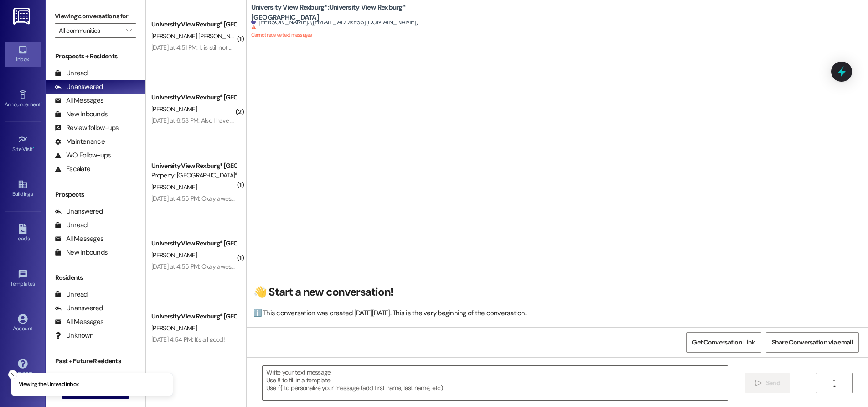 This screenshot has height=407, width=868. Describe the element at coordinates (22, 16) in the screenshot. I see `img: ResiDesk Logo` at that location.